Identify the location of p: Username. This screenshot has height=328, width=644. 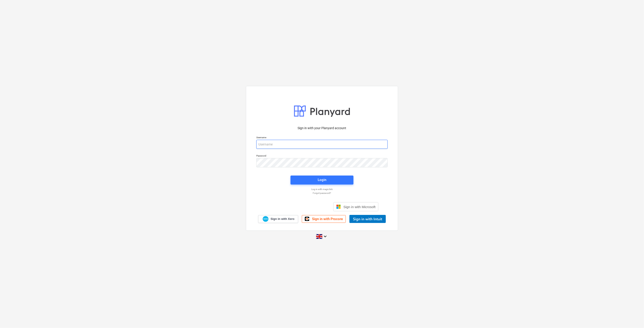
(322, 138).